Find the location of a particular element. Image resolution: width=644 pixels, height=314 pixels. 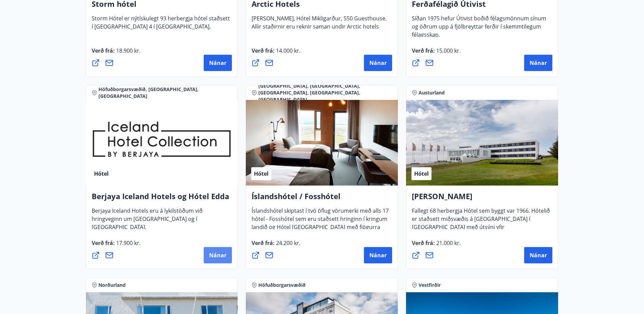

span: 15.000 kr. is located at coordinates (448, 51).